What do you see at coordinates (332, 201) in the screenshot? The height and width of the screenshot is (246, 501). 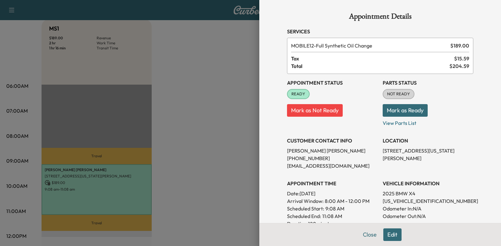 I see `p: Arrival Window:` at bounding box center [332, 201].